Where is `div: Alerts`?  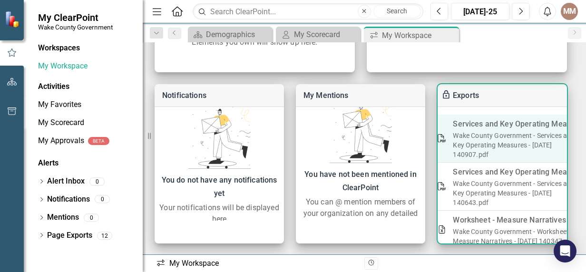 div: Alerts is located at coordinates (86, 163).